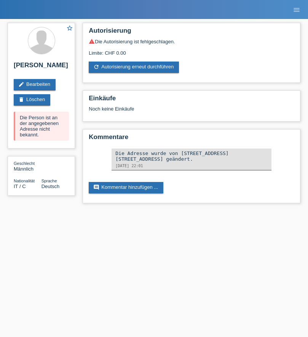 This screenshot has width=308, height=337. Describe the element at coordinates (21, 84) in the screenshot. I see `i: edit` at that location.